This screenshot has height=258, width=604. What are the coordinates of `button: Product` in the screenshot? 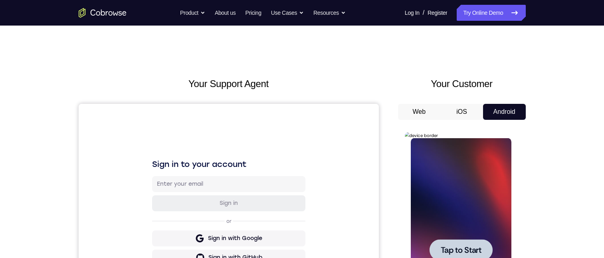 It's located at (192, 13).